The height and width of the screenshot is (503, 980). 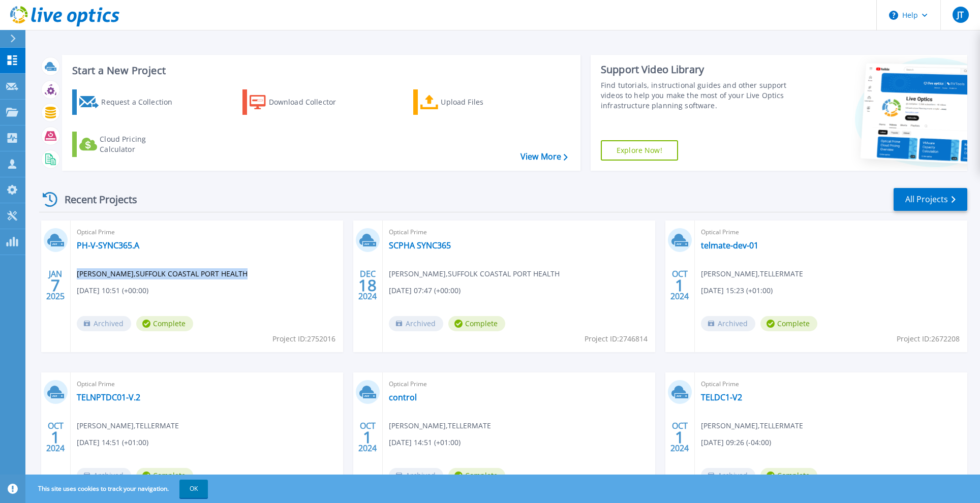 I want to click on a: telmate-dev-01, so click(x=730, y=245).